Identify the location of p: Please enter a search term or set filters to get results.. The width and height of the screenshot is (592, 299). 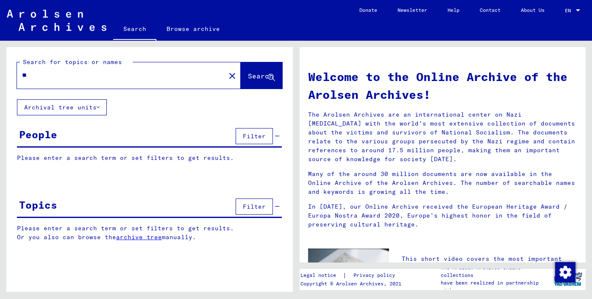
(149, 158).